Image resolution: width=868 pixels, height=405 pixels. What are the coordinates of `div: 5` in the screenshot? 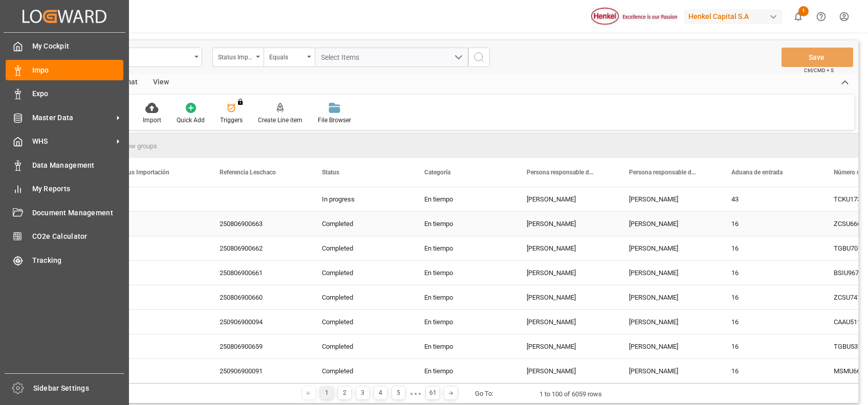 It's located at (398, 392).